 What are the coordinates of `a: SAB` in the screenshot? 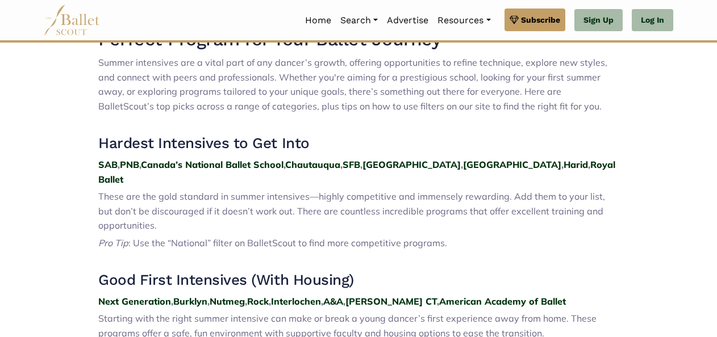 It's located at (108, 165).